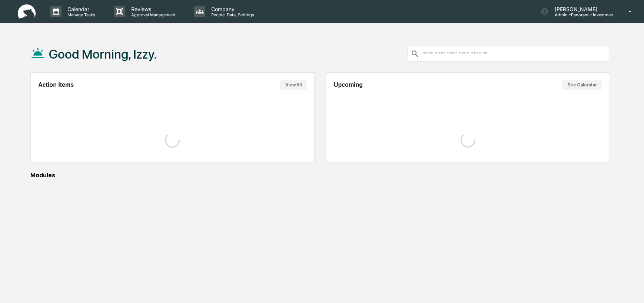 Image resolution: width=644 pixels, height=303 pixels. I want to click on div: Modules, so click(320, 175).